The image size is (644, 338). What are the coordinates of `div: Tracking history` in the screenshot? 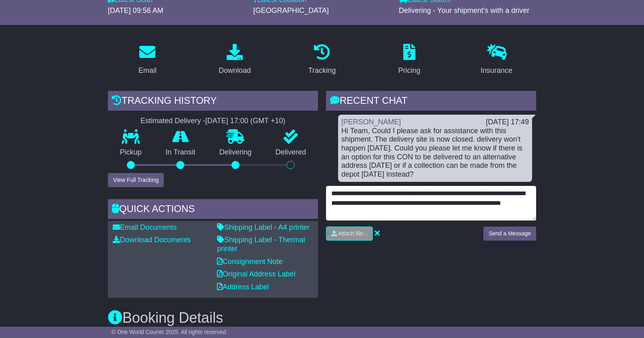 It's located at (213, 102).